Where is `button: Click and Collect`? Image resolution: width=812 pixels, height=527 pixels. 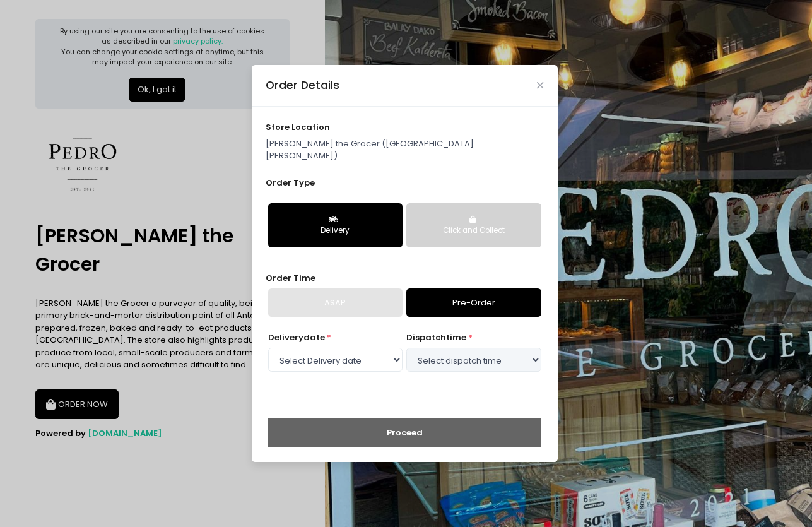 button: Click and Collect is located at coordinates (473, 225).